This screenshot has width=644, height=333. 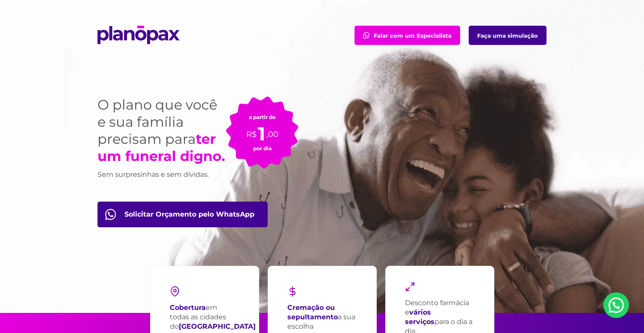 What do you see at coordinates (138, 35) in the screenshot?
I see `img: planopax` at bounding box center [138, 35].